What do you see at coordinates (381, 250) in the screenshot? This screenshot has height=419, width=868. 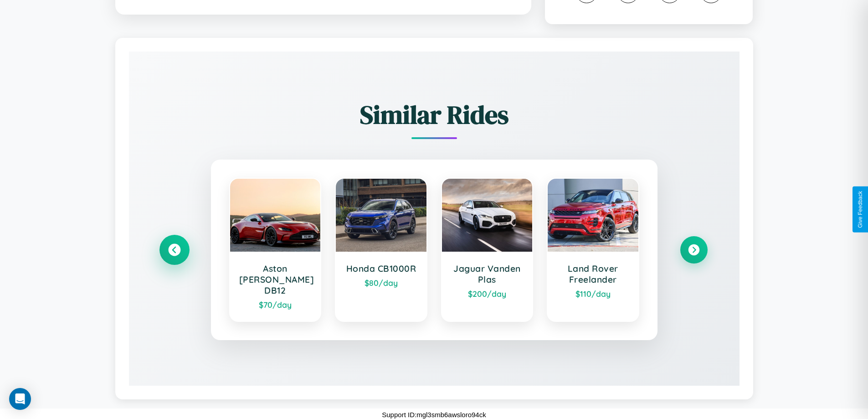 I see `a: Honda CB1000R$80/day` at bounding box center [381, 250].